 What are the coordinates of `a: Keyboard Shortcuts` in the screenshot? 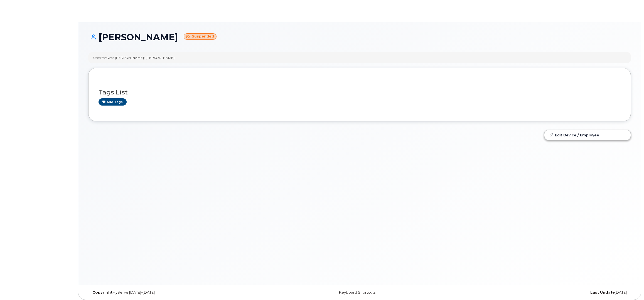 It's located at (357, 292).